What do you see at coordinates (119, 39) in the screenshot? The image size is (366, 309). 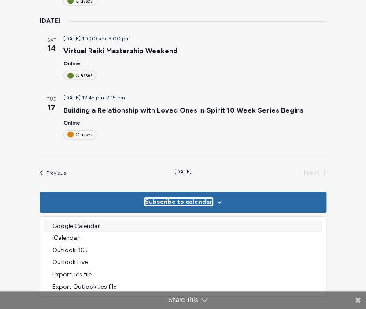 I see `span: 3:00 pm` at bounding box center [119, 39].